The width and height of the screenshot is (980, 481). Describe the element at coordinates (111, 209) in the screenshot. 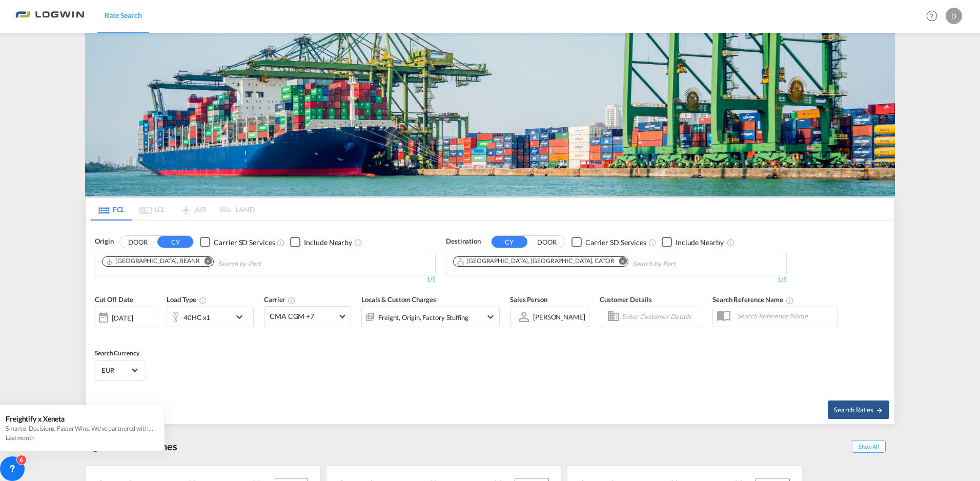

I see `md-tab-item: FCL` at that location.